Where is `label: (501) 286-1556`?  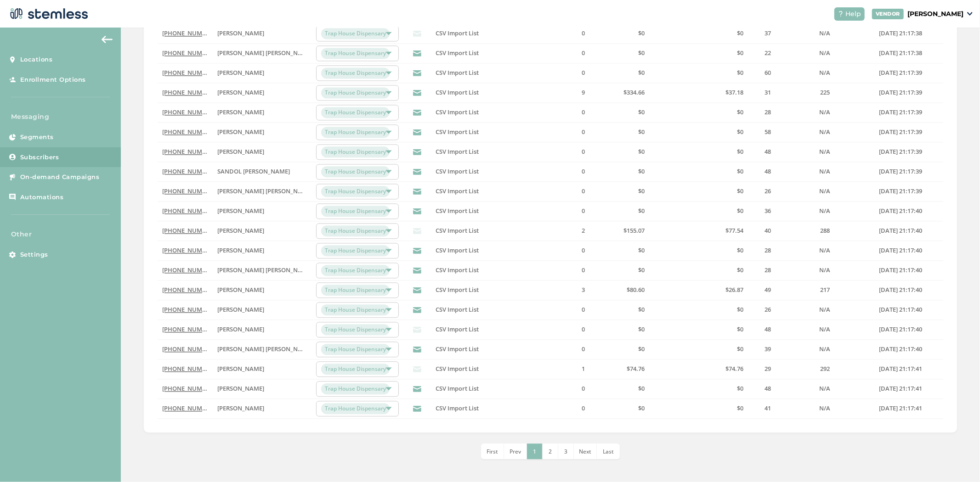 label: (501) 286-1556 is located at coordinates (185, 290).